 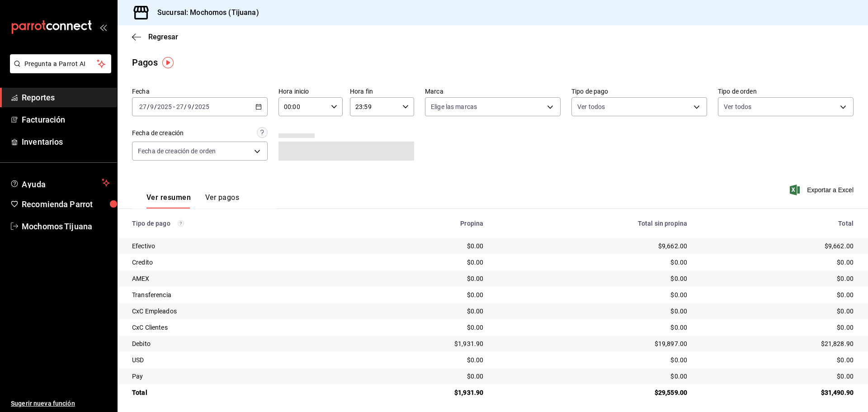 I want to click on div: CxC Empleados, so click(x=238, y=311).